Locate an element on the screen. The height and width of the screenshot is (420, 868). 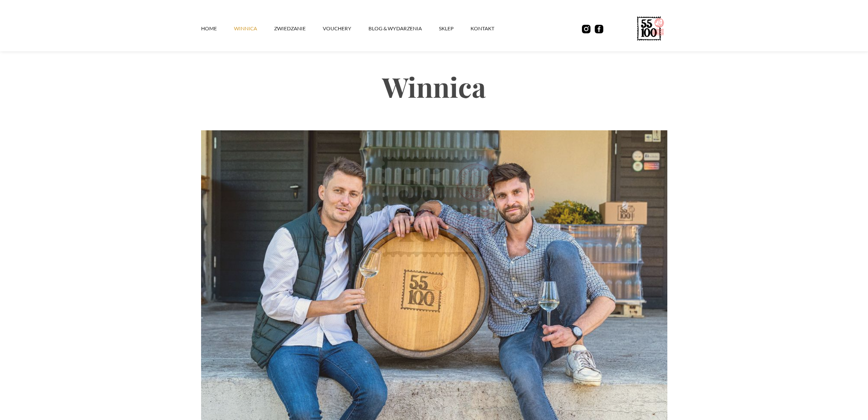
a: winnica is located at coordinates (254, 29).